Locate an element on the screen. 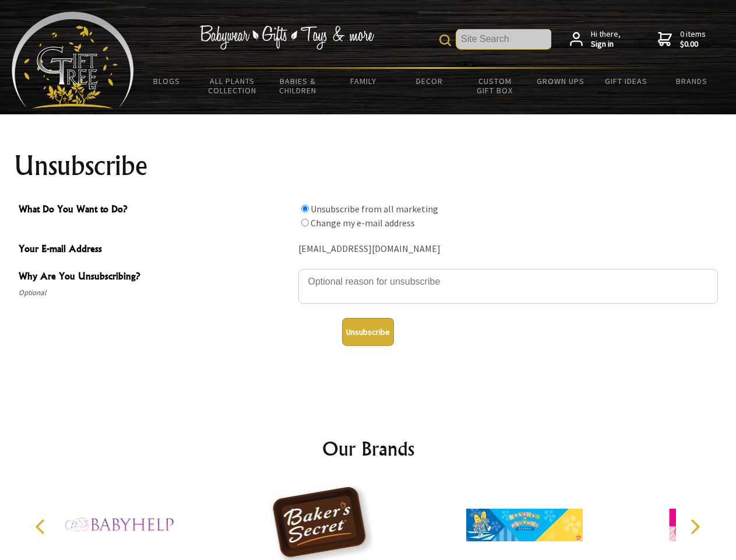 This screenshot has height=560, width=736. span: Why Are You Unsubscribing? is located at coordinates (155, 277).